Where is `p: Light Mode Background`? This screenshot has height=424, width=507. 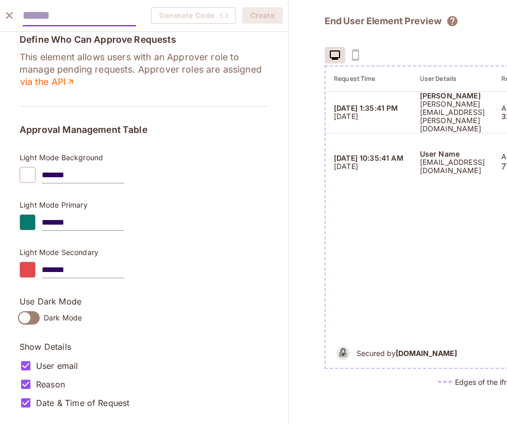 p: Light Mode Background is located at coordinates (144, 158).